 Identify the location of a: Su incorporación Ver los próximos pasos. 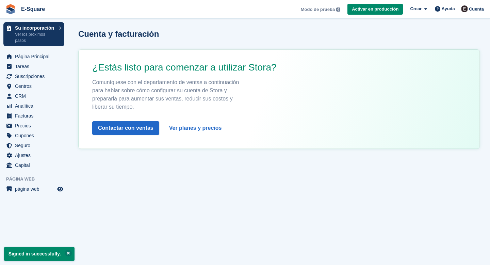
(34, 34).